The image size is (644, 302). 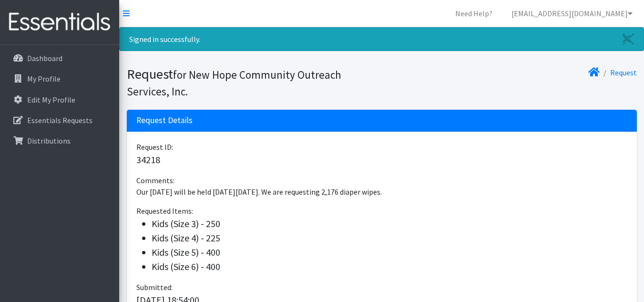 I want to click on div: Signed in successfully., so click(x=381, y=39).